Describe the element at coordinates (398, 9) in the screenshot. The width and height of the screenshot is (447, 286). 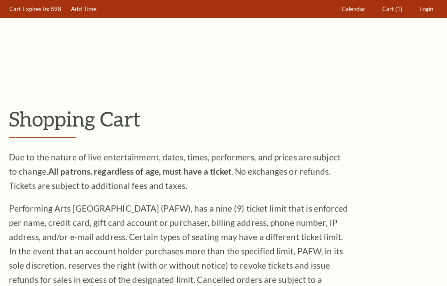
I see `span: (1)` at that location.